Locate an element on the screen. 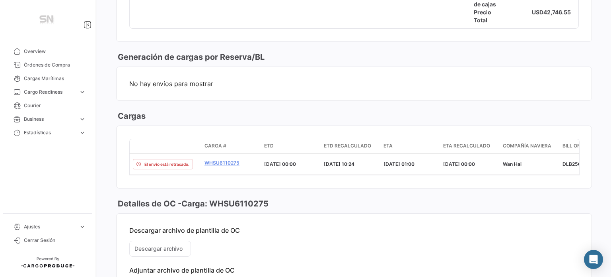 This screenshot has height=277, width=611. a: Cargas Marítimas is located at coordinates (48, 78).